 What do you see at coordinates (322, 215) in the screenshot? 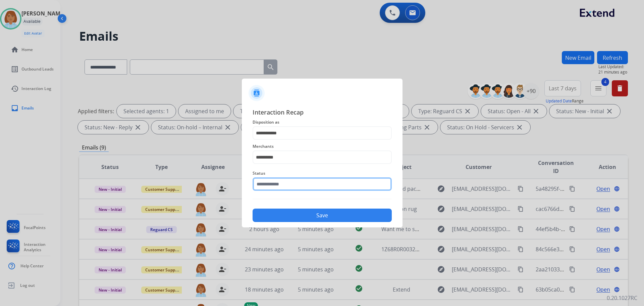
I see `button: Save` at bounding box center [322, 215].